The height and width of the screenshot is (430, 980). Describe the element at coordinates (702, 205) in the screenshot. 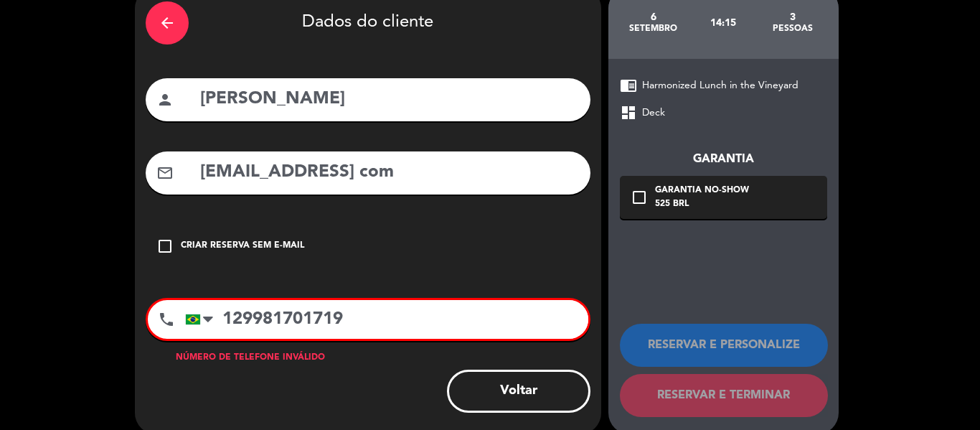

I see `div: 525 BRL` at that location.